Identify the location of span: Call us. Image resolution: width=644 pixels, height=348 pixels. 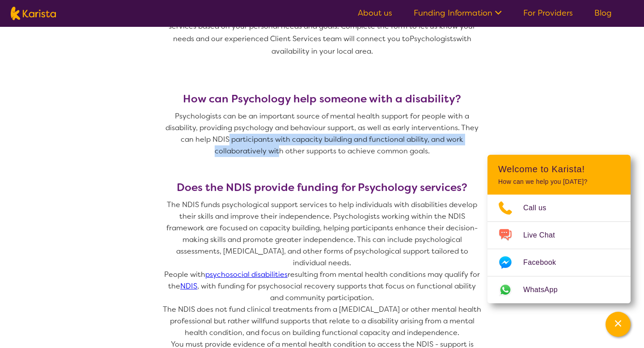
(540, 208).